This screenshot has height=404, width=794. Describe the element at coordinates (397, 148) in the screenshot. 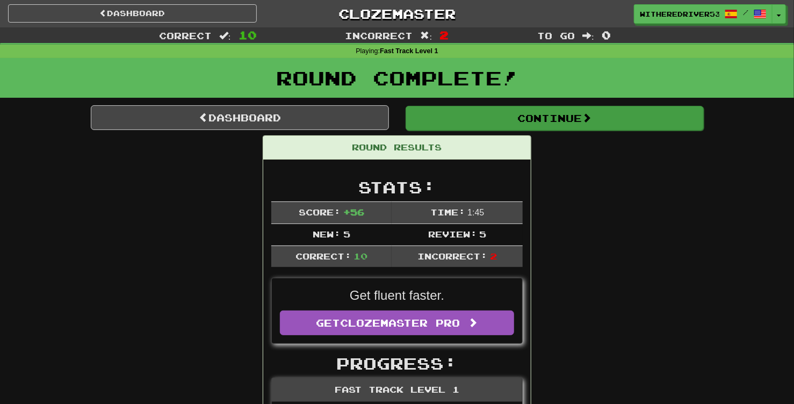

I see `div: Round Results` at that location.